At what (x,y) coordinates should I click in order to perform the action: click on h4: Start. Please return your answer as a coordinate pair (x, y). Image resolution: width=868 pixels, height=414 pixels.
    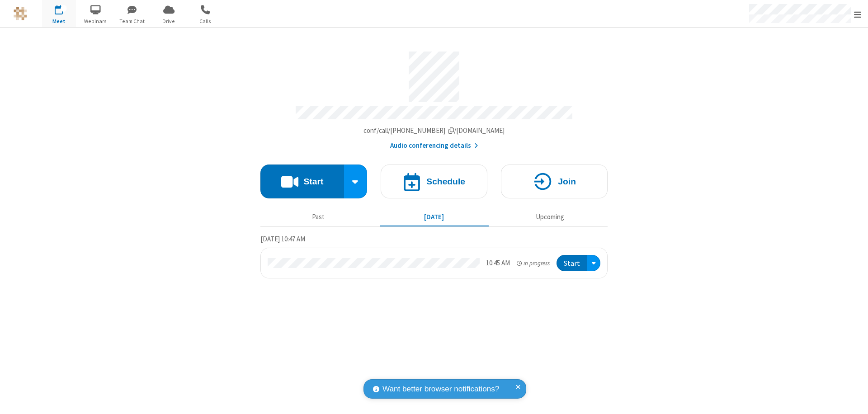
    Looking at the image, I should click on (313, 181).